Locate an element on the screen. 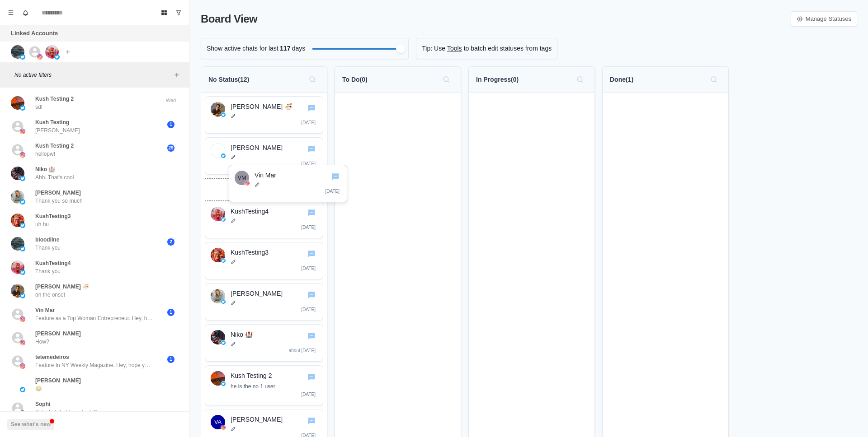 The width and height of the screenshot is (868, 437). p: Niko 🏰 is located at coordinates (45, 169).